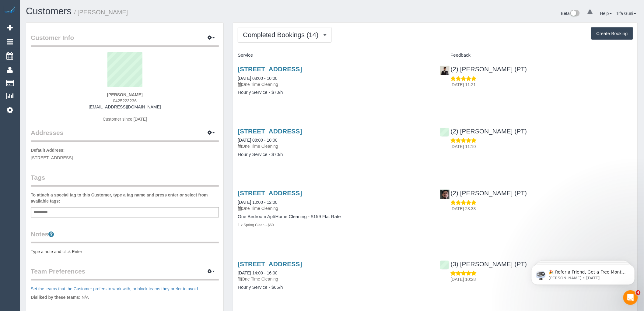 The height and width of the screenshot is (311, 644). I want to click on img: (2) Reggy Cogulet (PT), so click(445, 194).